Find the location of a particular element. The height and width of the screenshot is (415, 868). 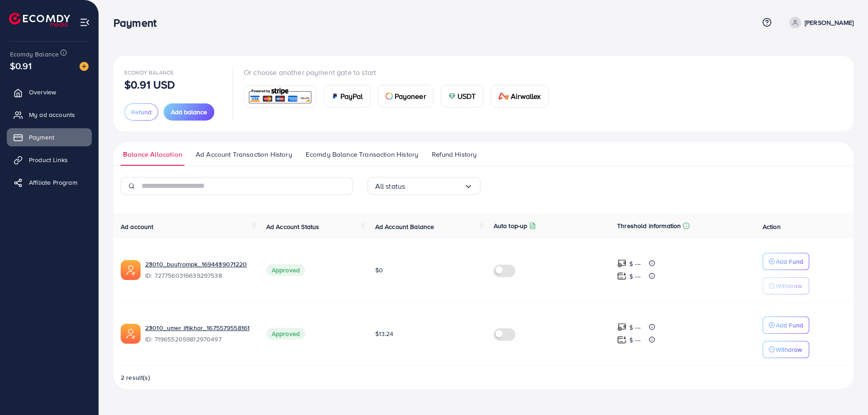

span: Action is located at coordinates (772, 227).